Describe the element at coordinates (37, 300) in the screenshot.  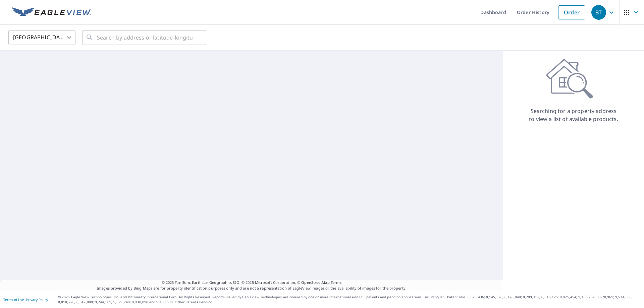
I see `a: Privacy Policy` at that location.